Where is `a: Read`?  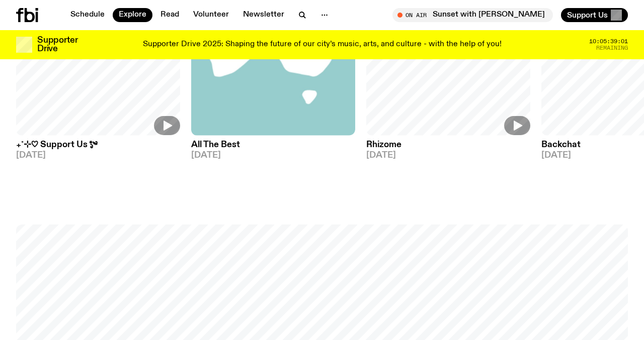 a: Read is located at coordinates (169, 15).